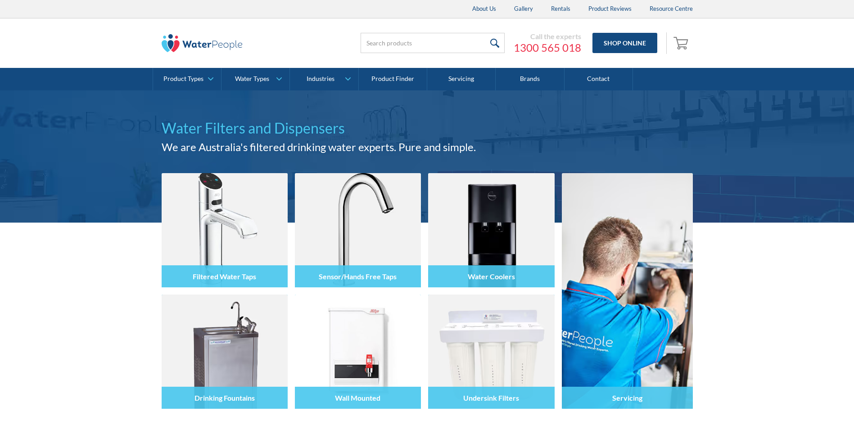  I want to click on div: Call the experts, so click(547, 36).